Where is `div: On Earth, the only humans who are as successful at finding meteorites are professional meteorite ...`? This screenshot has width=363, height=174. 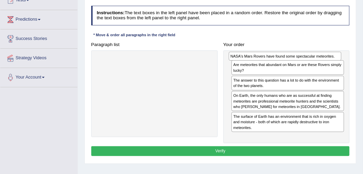
div: On Earth, the only humans who are as successful at finding meteorites are professional meteorite ... is located at coordinates (288, 101).